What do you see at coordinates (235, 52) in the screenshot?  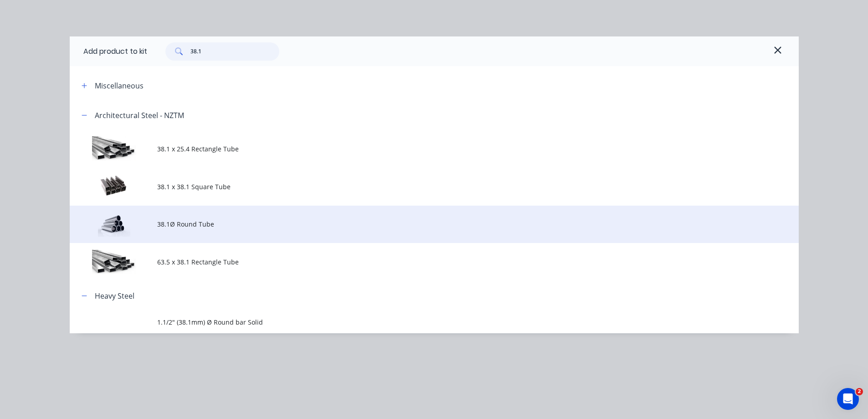 I see `input: Search...` at bounding box center [235, 52].